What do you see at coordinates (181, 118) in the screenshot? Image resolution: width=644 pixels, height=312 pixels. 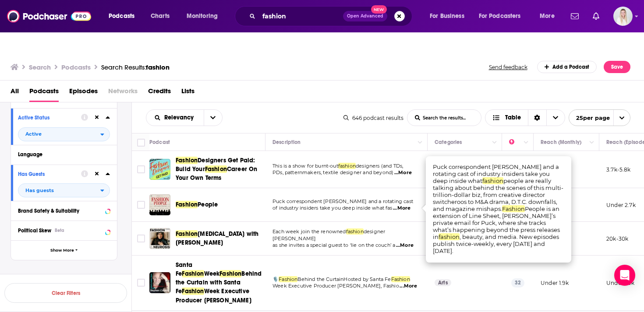 I see `span: Relevancy` at bounding box center [181, 118].